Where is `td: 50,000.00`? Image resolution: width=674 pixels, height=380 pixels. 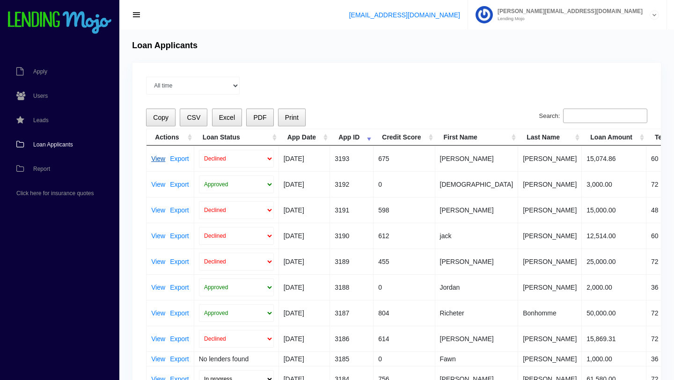
td: 50,000.00 is located at coordinates (615, 313).